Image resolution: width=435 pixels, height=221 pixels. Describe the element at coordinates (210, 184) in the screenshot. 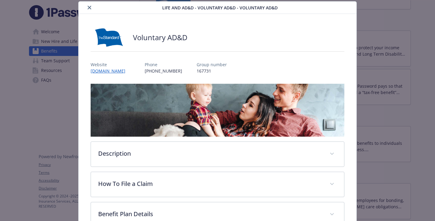

I see `p: How To File a Claim` at that location.